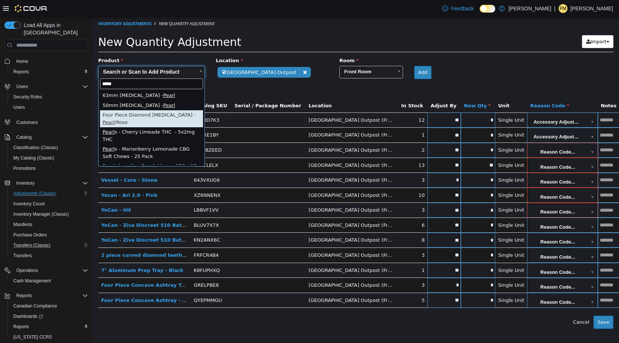 The height and width of the screenshot is (343, 619). Describe the element at coordinates (32, 281) in the screenshot. I see `a: Cash Management` at that location.